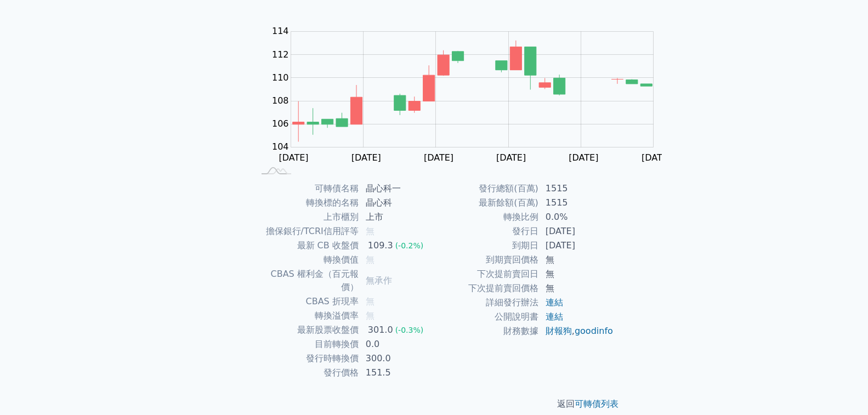  I want to click on td: 到期賣回價格, so click(487, 260).